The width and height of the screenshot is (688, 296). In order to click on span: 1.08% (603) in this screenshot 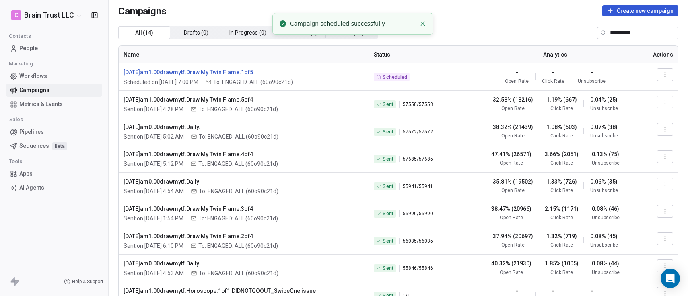, I will do `click(561, 127)`.